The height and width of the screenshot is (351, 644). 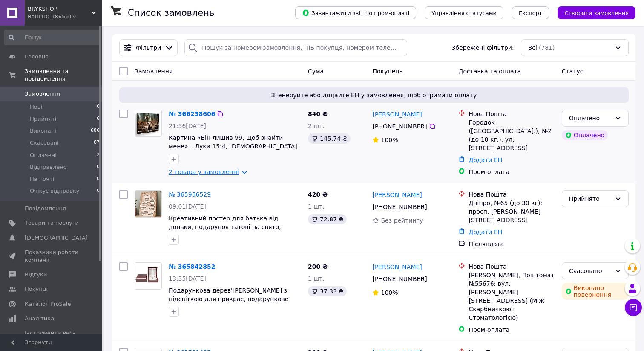 I want to click on span: Згенеруйте або додайте ЕН у замовлення, щоб отримати оплату, so click(x=374, y=95).